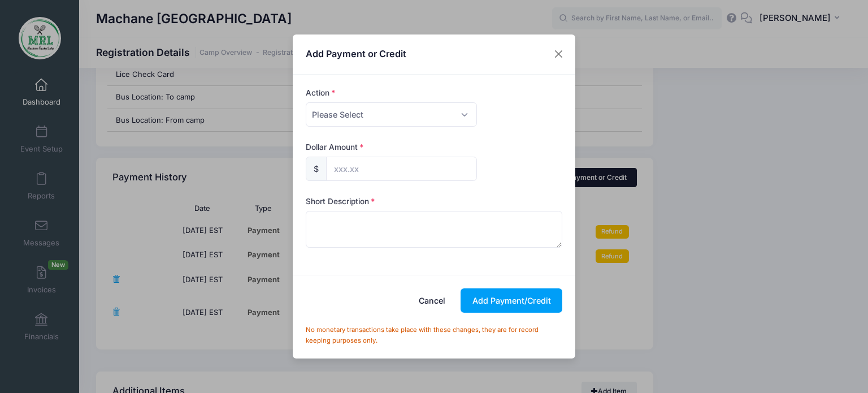  What do you see at coordinates (558, 54) in the screenshot?
I see `button: Close` at bounding box center [558, 54].